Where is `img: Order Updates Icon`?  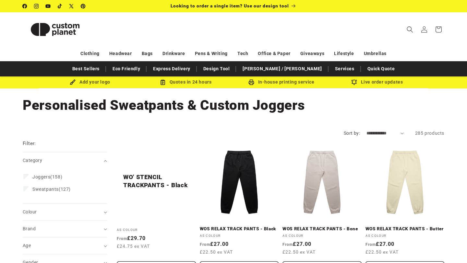
img: Order Updates Icon is located at coordinates (163, 82).